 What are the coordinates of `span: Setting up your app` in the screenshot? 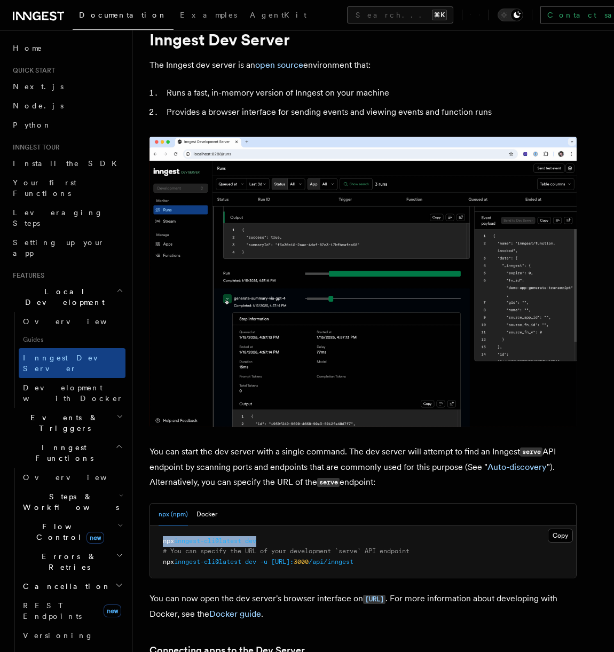 It's located at (59, 248).